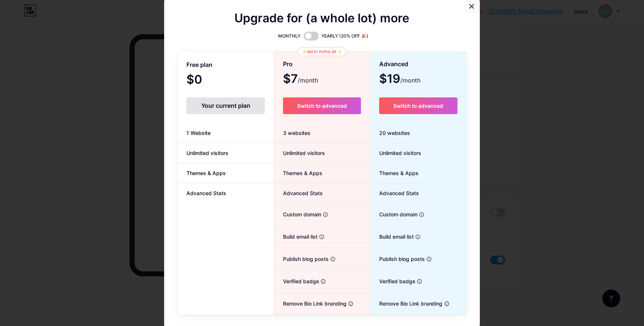 The width and height of the screenshot is (644, 326). What do you see at coordinates (322, 18) in the screenshot?
I see `span: Upgrade for (a whole lot) more` at bounding box center [322, 18].